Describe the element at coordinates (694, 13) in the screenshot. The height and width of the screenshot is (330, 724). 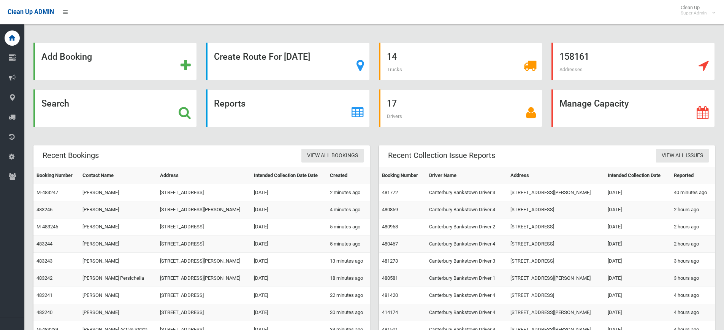
I see `small: Super Admin` at that location.